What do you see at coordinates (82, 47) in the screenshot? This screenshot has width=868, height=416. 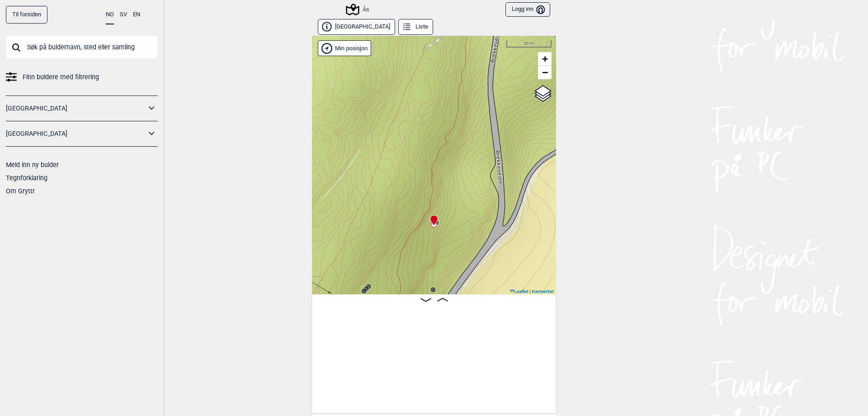 I see `input: Søk på buldernavn, sted eller samling` at bounding box center [82, 47].